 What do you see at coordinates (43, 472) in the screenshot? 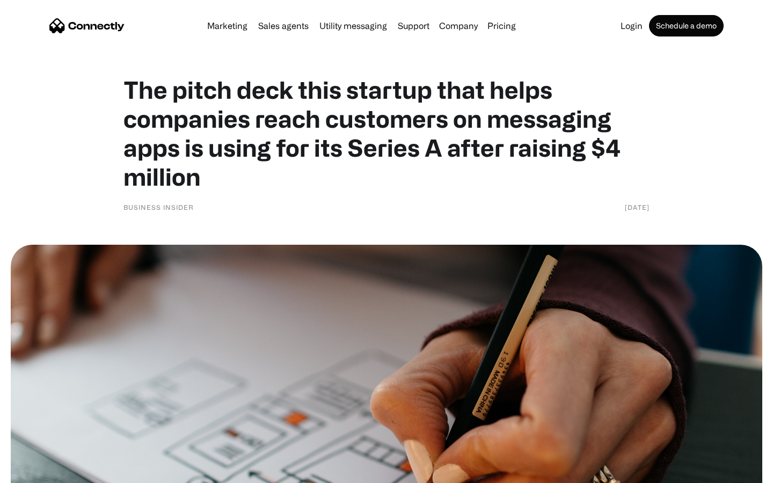
I see `ul: Language list` at bounding box center [43, 472].